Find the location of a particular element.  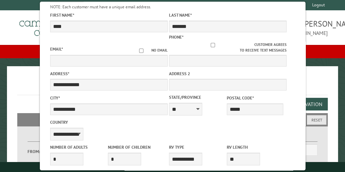

img: Campground Commander is located at coordinates (59, 26).